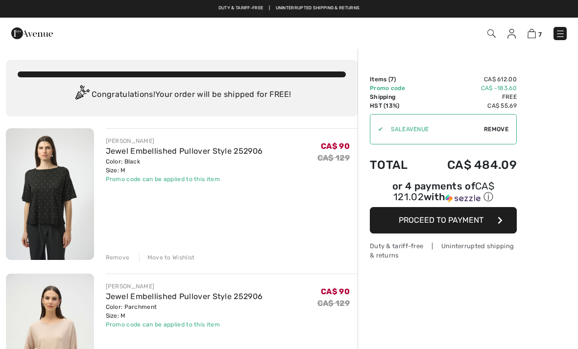 The height and width of the screenshot is (349, 578). Describe the element at coordinates (469, 79) in the screenshot. I see `td: CA$ 612.00` at that location.